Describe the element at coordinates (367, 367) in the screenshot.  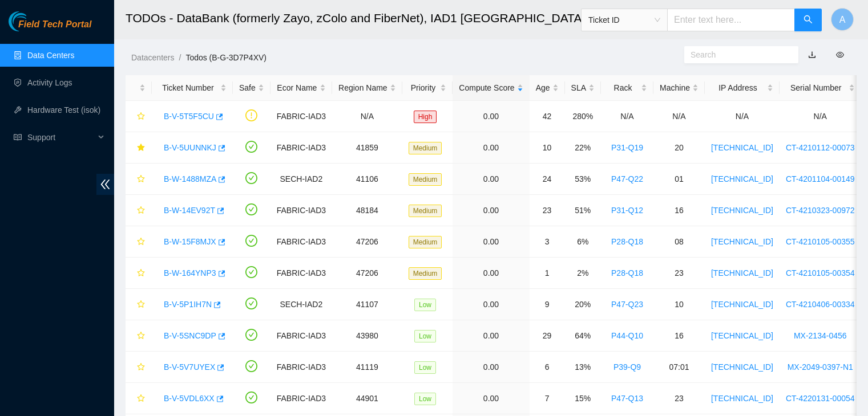
I see `td: 41119` at that location.